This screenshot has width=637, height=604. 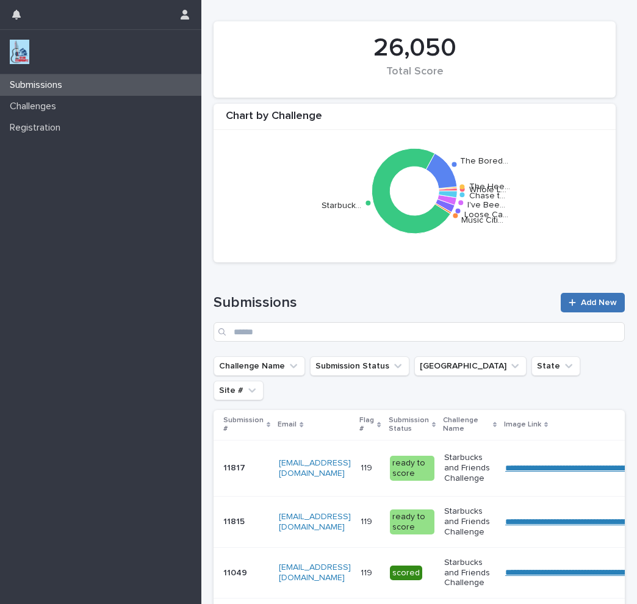 I want to click on p: Challenge Name, so click(x=466, y=424).